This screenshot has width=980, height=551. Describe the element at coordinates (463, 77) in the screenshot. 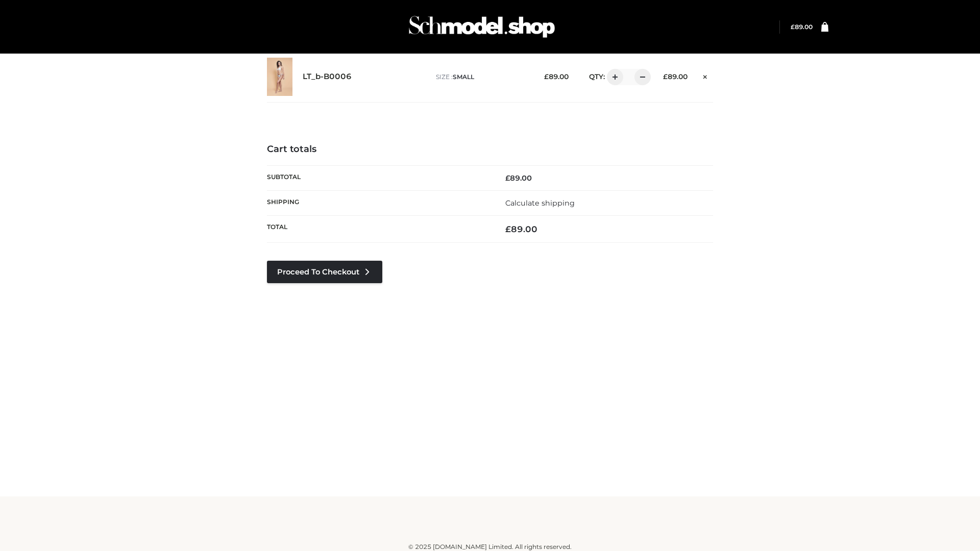

I see `span: SMALL` at that location.